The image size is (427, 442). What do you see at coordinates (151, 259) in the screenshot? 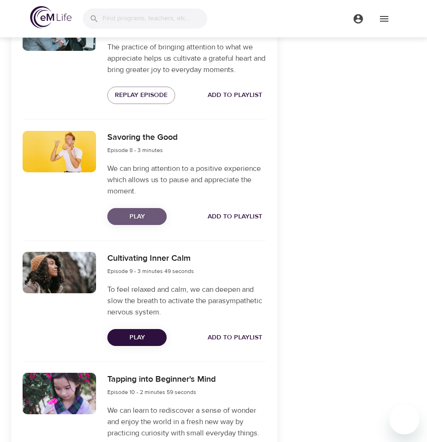
I see `h6: Cultivating Inner Calm` at bounding box center [151, 259].